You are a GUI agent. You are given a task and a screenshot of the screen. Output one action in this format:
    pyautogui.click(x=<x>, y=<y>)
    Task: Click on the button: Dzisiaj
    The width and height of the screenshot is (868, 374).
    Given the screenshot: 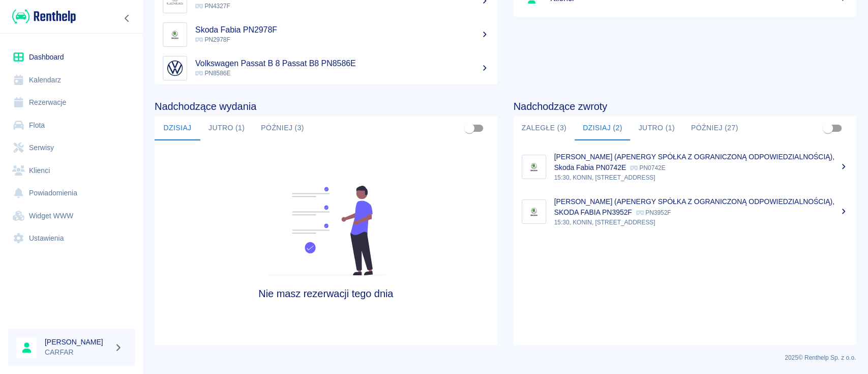 What is the action you would take?
    pyautogui.click(x=177, y=128)
    